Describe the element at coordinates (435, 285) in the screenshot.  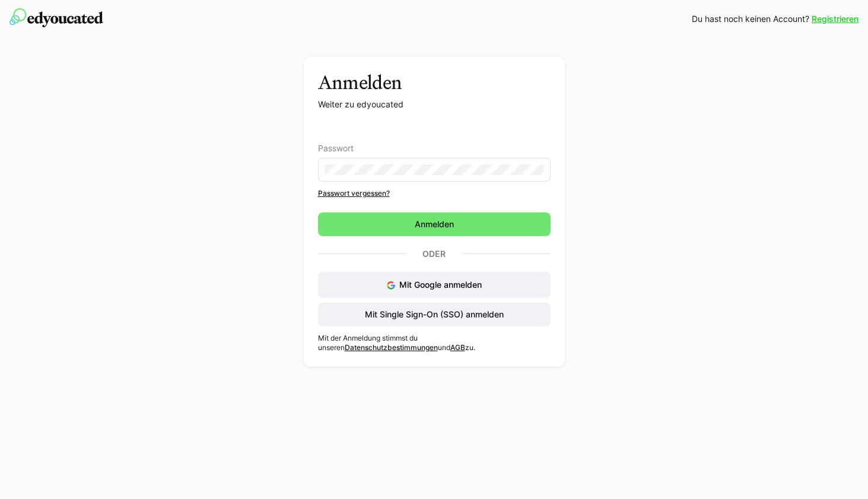
I see `button: Mit Google anmelden` at that location.